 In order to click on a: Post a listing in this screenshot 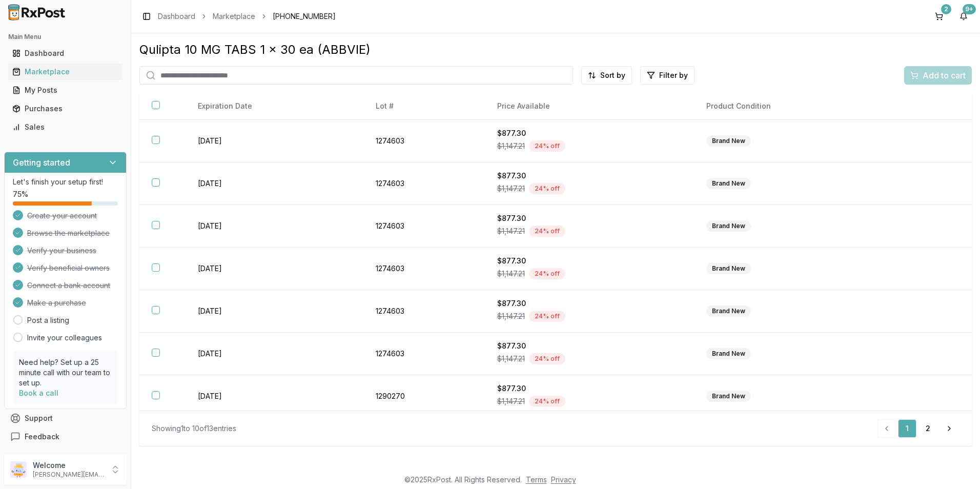, I will do `click(48, 321)`.